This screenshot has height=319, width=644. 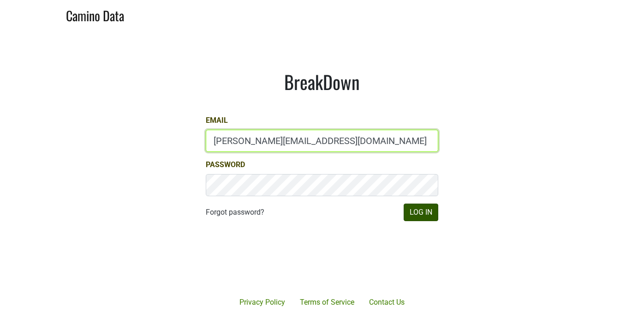 What do you see at coordinates (327, 303) in the screenshot?
I see `a: Terms of Service` at bounding box center [327, 303].